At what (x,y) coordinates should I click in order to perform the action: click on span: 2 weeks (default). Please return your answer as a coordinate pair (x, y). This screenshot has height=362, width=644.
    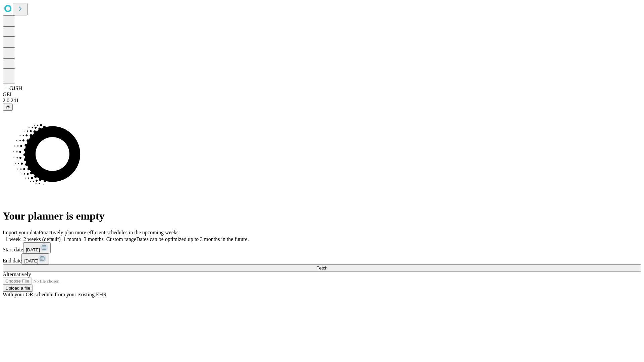
    Looking at the image, I should click on (42, 239).